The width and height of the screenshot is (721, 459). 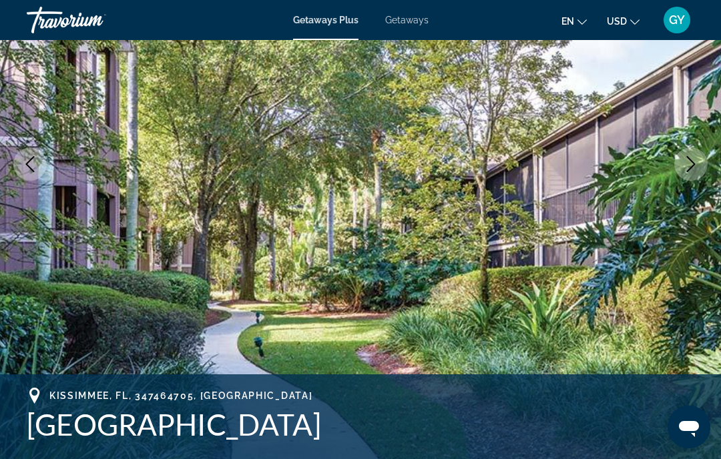 I want to click on button: Next image, so click(x=691, y=164).